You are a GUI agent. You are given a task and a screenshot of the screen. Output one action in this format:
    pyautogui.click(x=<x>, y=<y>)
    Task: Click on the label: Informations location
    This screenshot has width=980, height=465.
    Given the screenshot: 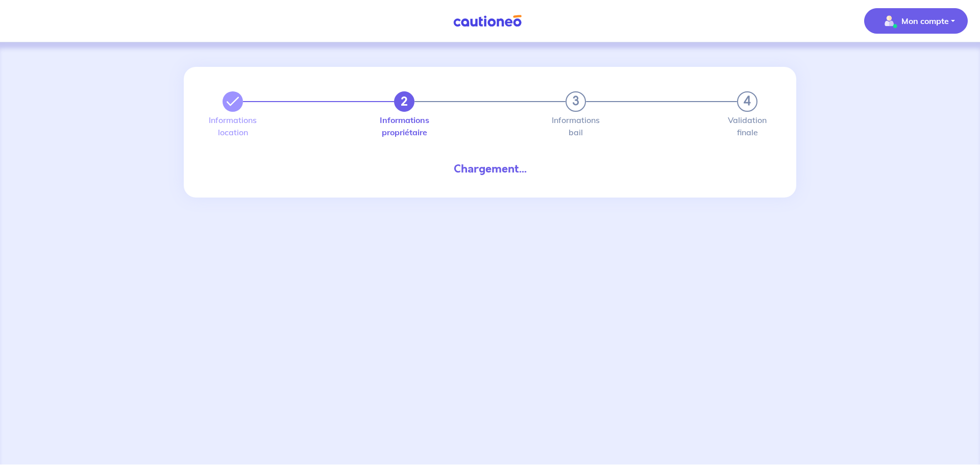 What is the action you would take?
    pyautogui.click(x=232, y=126)
    